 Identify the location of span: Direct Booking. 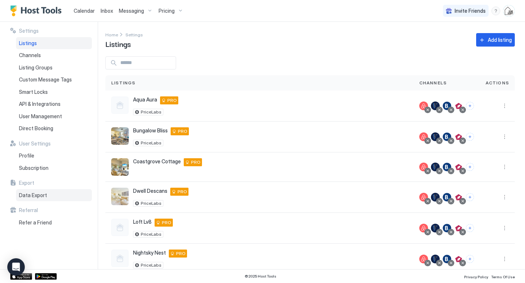
(36, 129).